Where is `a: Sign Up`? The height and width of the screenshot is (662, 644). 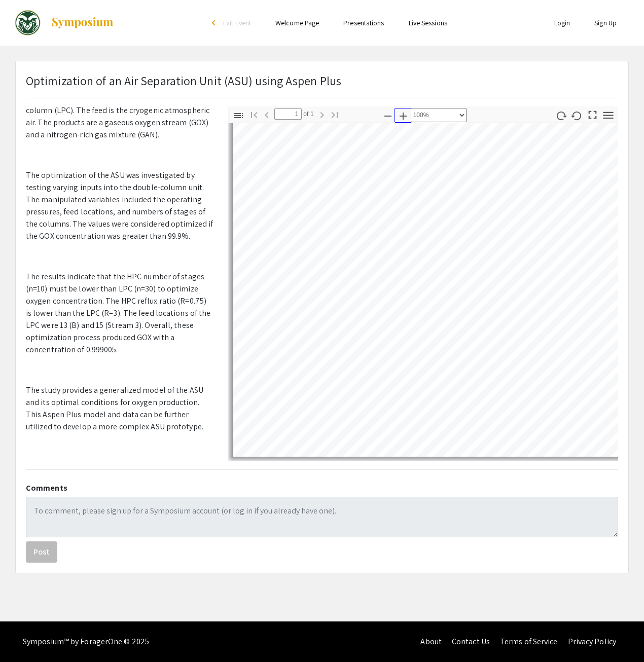 a: Sign Up is located at coordinates (605, 23).